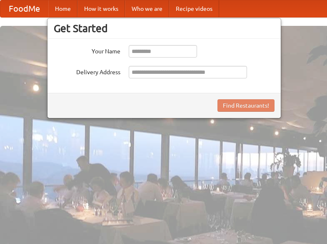 The width and height of the screenshot is (327, 244). I want to click on a: Home, so click(63, 9).